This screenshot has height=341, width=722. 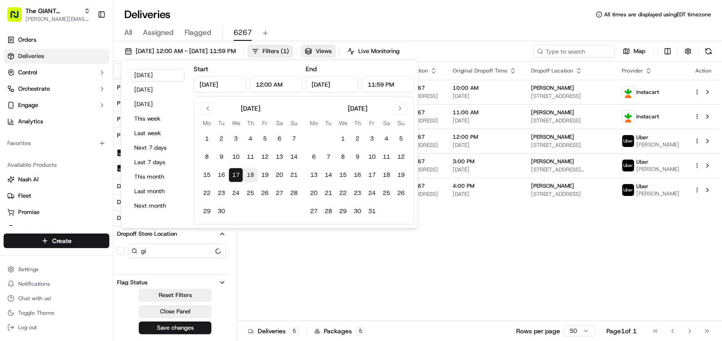 I want to click on button: Last 7 days, so click(x=157, y=162).